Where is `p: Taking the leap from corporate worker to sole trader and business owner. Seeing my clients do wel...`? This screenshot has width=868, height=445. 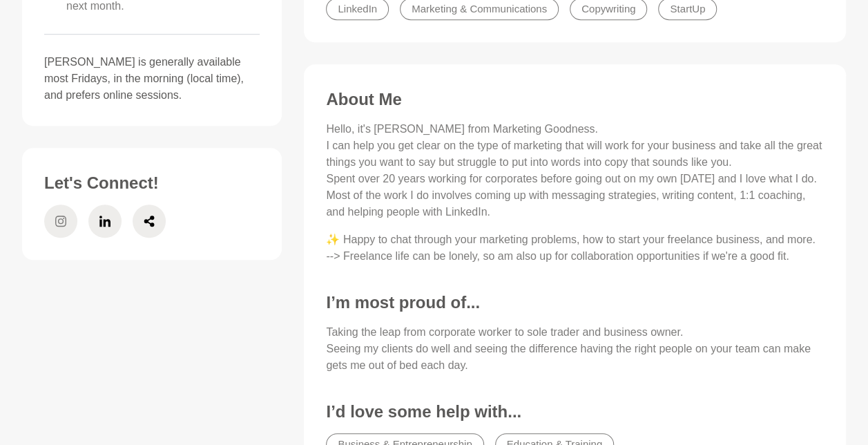 p: Taking the leap from corporate worker to sole trader and business owner. Seeing my clients do wel... is located at coordinates (575, 349).